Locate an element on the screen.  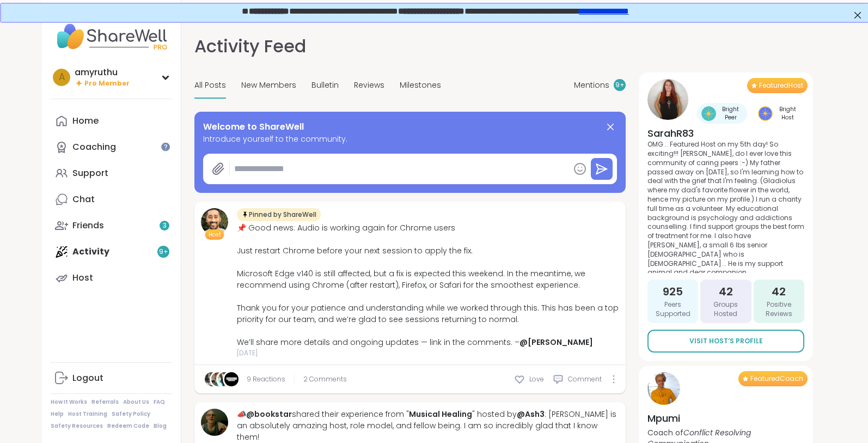
a: 9 Reactions is located at coordinates (265, 379).